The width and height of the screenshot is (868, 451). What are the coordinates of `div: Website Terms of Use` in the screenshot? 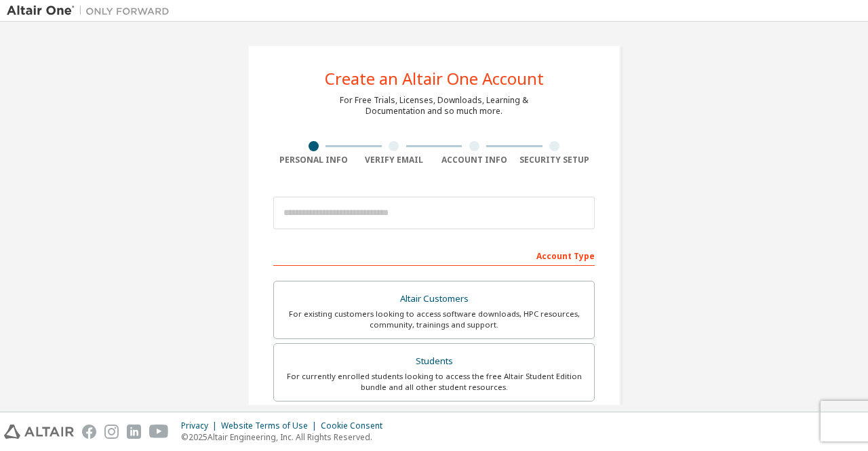 It's located at (270, 426).